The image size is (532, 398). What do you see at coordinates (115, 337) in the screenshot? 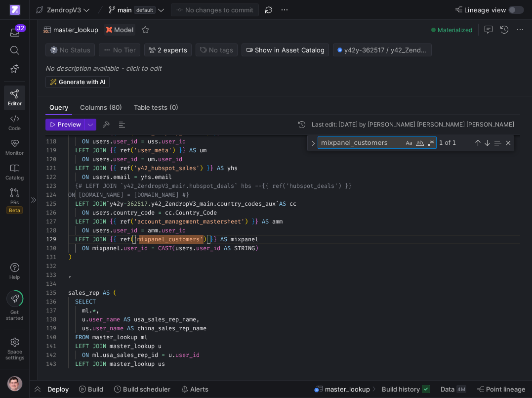
I see `span: master_lookup` at bounding box center [115, 337].